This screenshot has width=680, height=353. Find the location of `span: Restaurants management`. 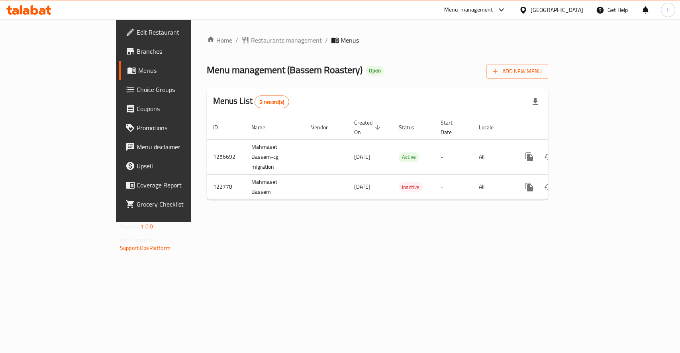

span: Restaurants management is located at coordinates (286, 40).